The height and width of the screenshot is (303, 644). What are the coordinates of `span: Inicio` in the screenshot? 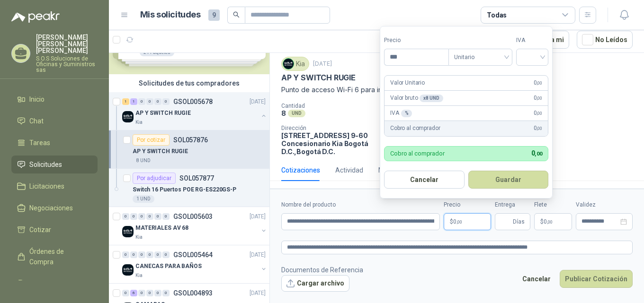 It's located at (37, 99).